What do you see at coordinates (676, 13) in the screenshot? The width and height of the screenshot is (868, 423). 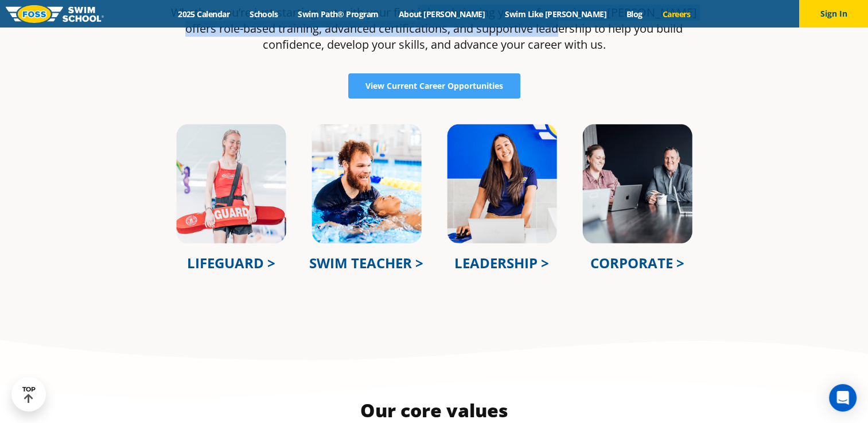 I see `a: Careers` at bounding box center [676, 13].